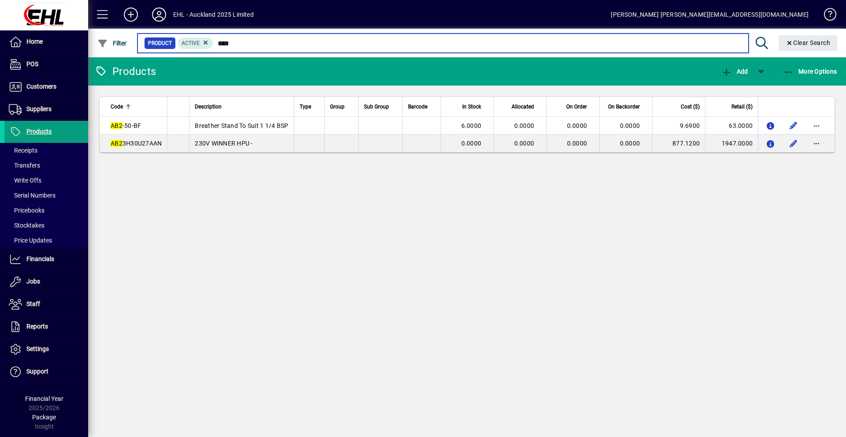 The height and width of the screenshot is (437, 846). Describe the element at coordinates (34, 41) in the screenshot. I see `span: Home` at that location.